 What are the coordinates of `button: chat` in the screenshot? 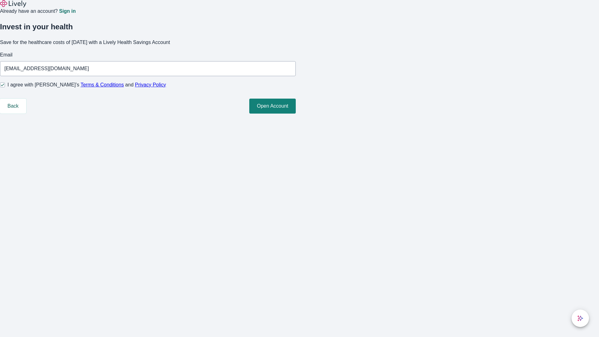 It's located at (580, 318).